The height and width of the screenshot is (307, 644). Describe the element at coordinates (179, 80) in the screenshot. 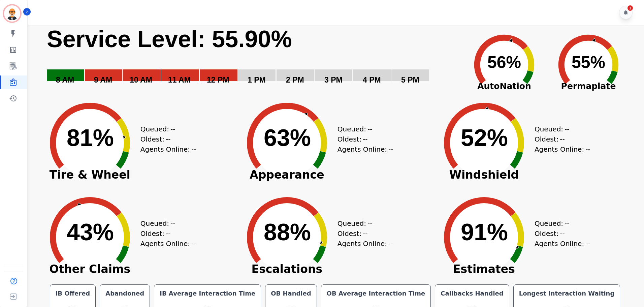

I see `text: 11 AM` at that location.